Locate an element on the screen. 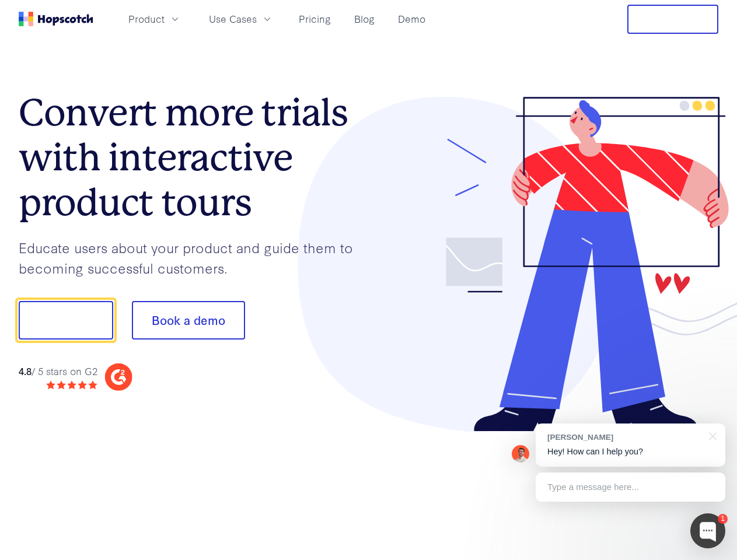  img: Mark Spera is located at coordinates (520, 454).